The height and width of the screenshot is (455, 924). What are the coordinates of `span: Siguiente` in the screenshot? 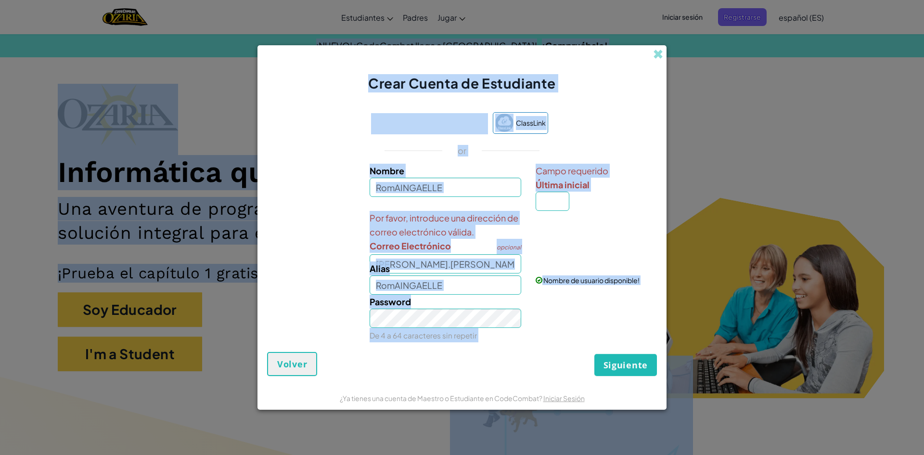 It's located at (626, 365).